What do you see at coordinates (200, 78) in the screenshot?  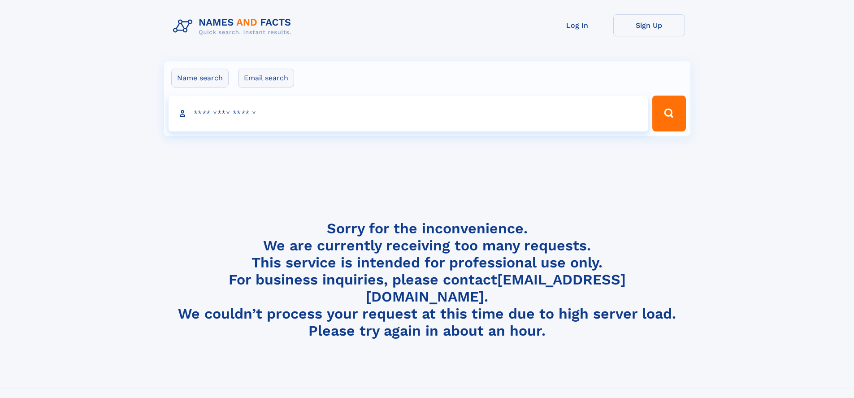 I see `label: Name search` at bounding box center [200, 78].